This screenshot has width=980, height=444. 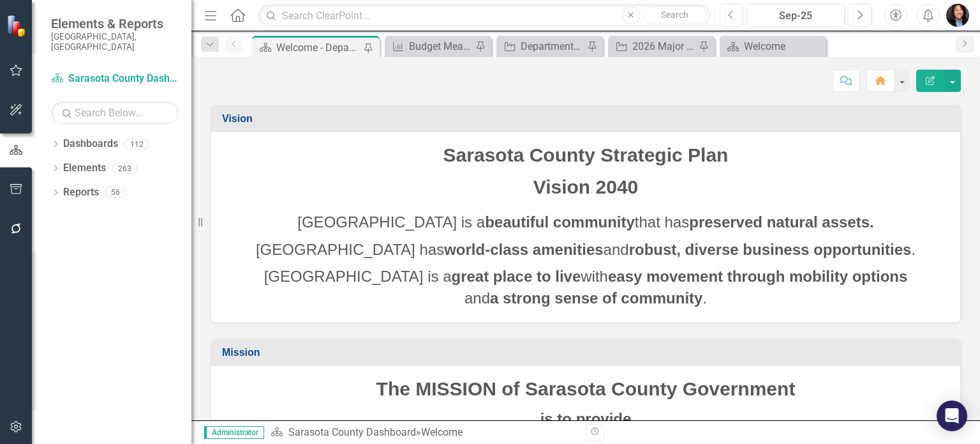 What do you see at coordinates (84, 168) in the screenshot?
I see `a: Elements` at bounding box center [84, 168].